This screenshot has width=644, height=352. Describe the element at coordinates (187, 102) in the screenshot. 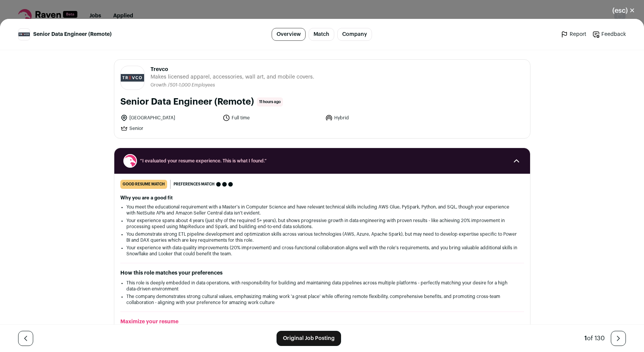

I see `h1: Senior Data Engineer (Remote)` at that location.